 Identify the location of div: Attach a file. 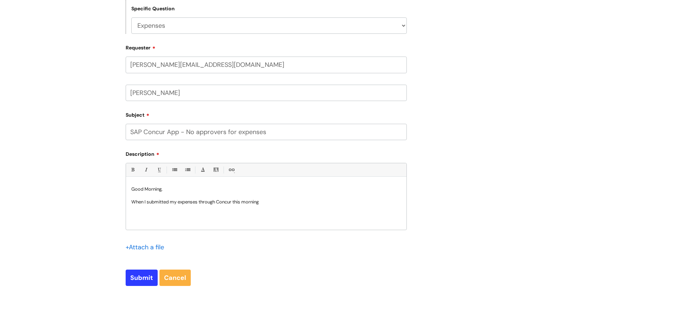
(147, 247).